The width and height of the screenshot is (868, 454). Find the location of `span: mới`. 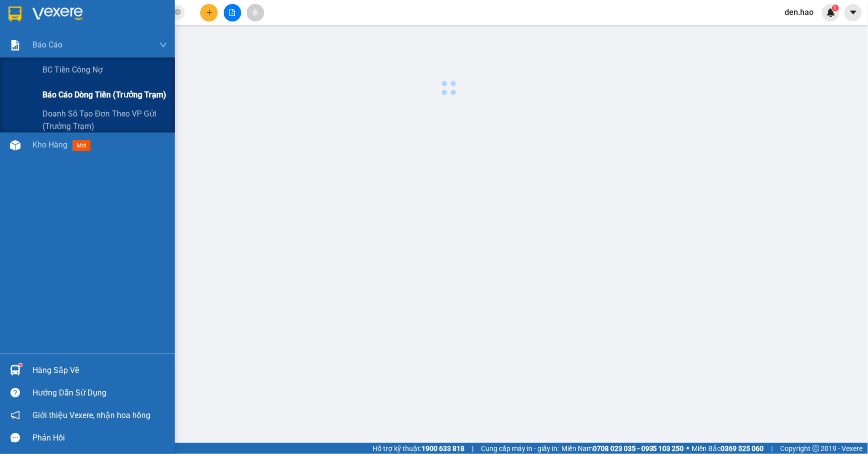

span: mới is located at coordinates (81, 146).